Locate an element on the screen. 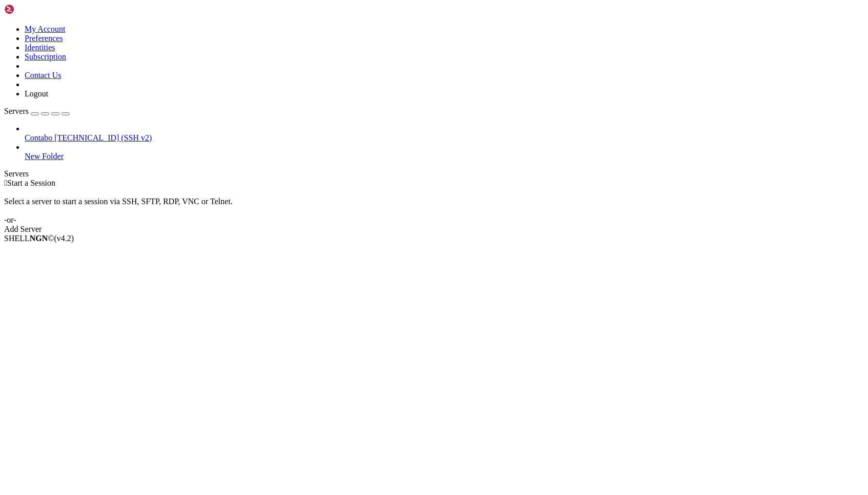 The height and width of the screenshot is (495, 868). a: Servers is located at coordinates (37, 111).